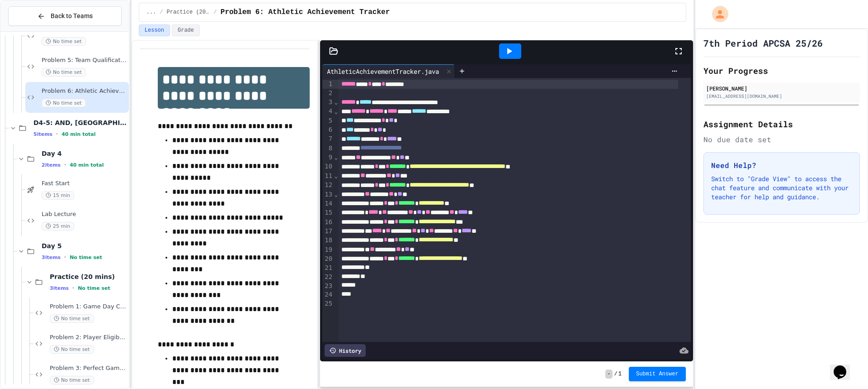 The image size is (868, 389). I want to click on div: 2, so click(328, 93).